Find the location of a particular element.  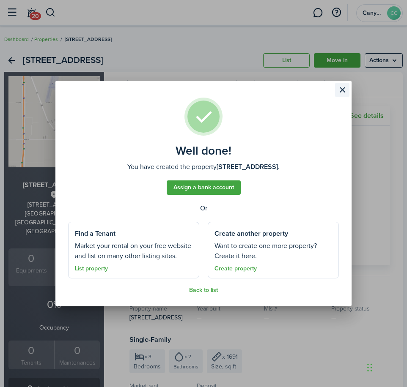

well-done-title: Well done! is located at coordinates (203, 151).